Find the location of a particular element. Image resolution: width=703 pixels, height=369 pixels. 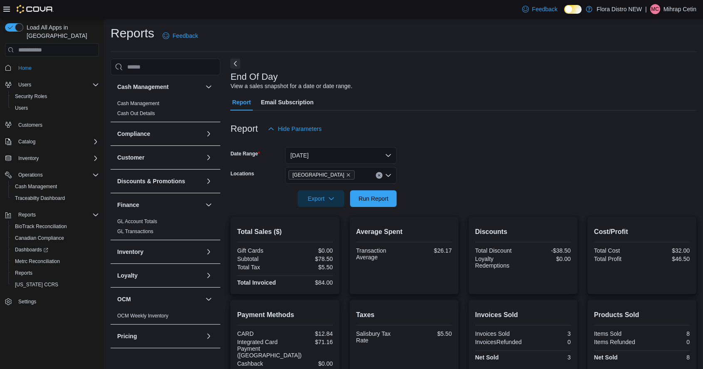

div: $12.84 is located at coordinates (310, 334).